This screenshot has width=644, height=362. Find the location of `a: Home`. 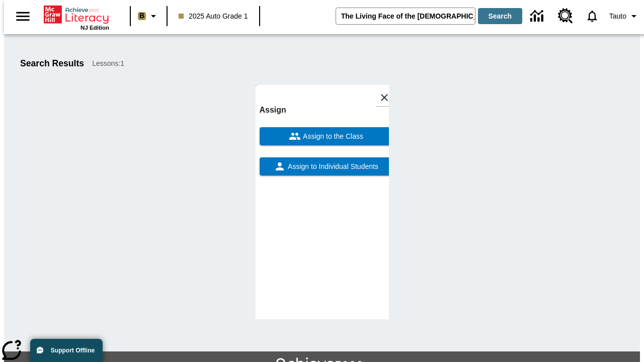

a: Home is located at coordinates (76, 15).